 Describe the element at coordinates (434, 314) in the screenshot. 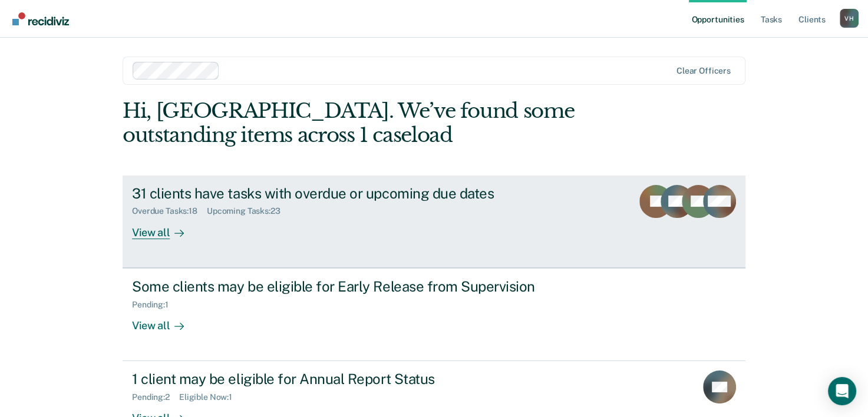

I see `a: Some clients may be eligible for Early Release from SupervisionPending:1View all` at that location.